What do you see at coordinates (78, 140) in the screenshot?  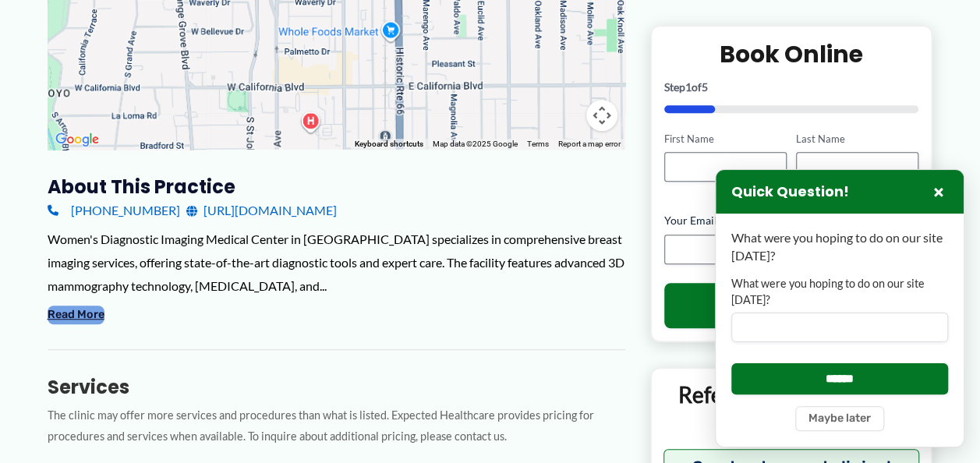 I see `a: Open this area in Google Maps (opens a new window)` at bounding box center [78, 140].